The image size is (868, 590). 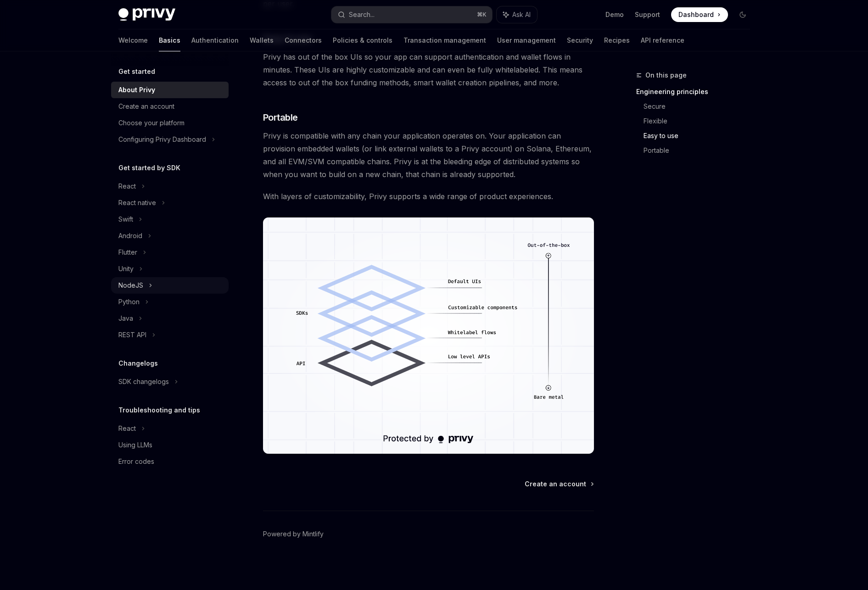 I want to click on div: Create an account, so click(x=146, y=106).